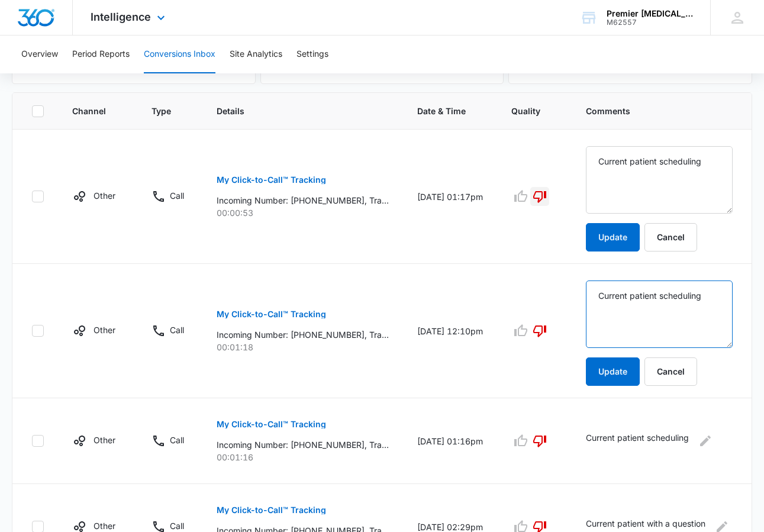 This screenshot has height=532, width=764. I want to click on p: 00:01:18, so click(302, 347).